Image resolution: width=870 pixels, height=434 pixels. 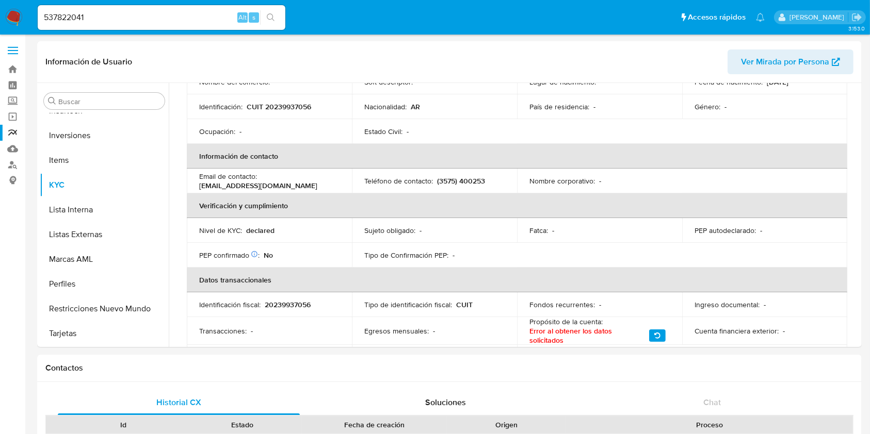 I want to click on h1: Contactos, so click(x=449, y=368).